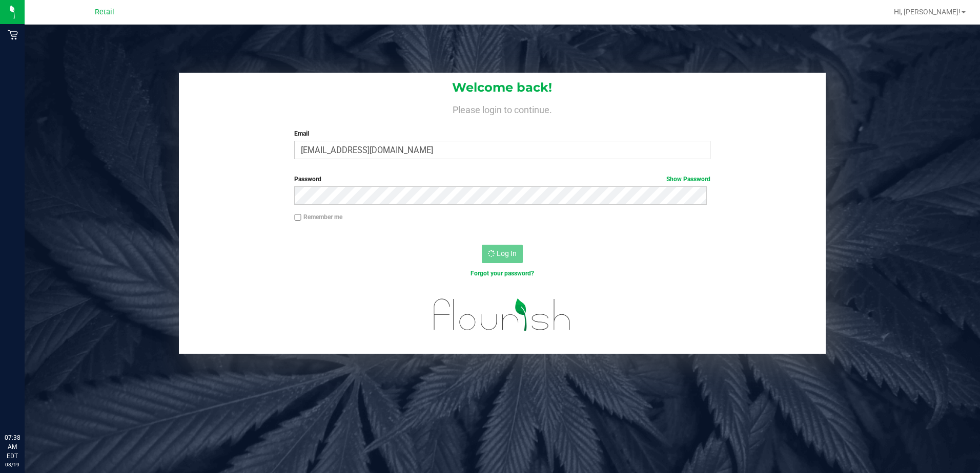  Describe the element at coordinates (298, 218) in the screenshot. I see `input: Remember me` at that location.